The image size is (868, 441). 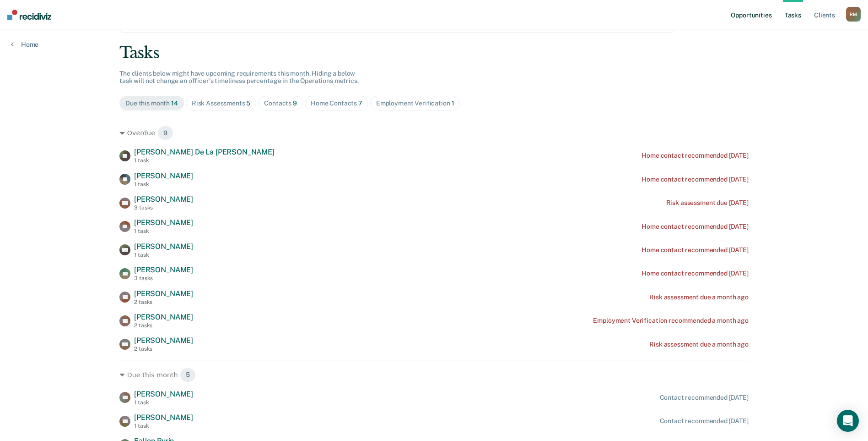 What do you see at coordinates (30, 15) in the screenshot?
I see `img: Recidiviz` at bounding box center [30, 15].